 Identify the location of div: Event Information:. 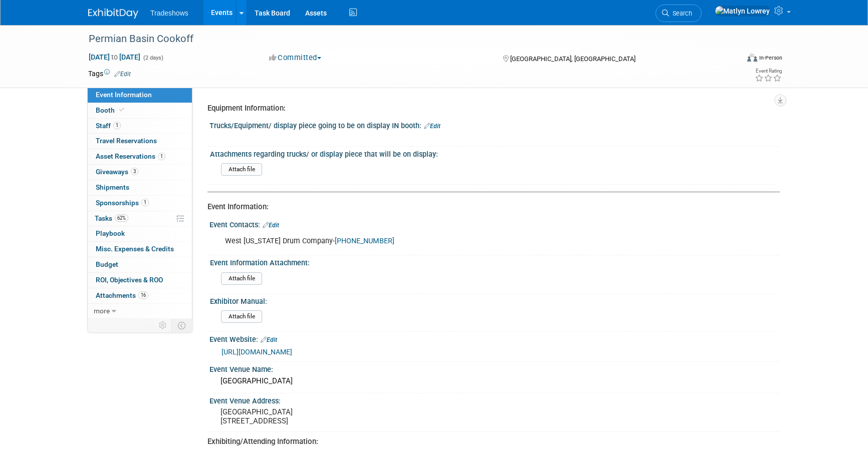
(489, 207).